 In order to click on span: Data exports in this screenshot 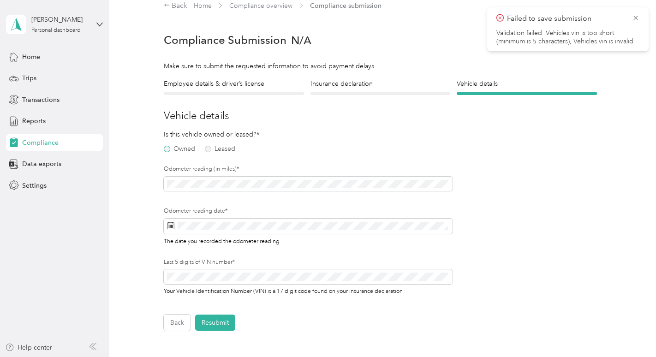, I will do `click(42, 164)`.